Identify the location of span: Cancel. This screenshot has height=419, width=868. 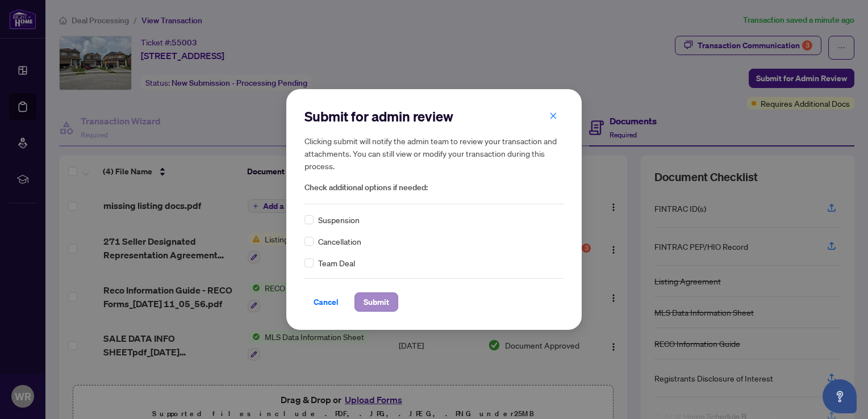
(326, 302).